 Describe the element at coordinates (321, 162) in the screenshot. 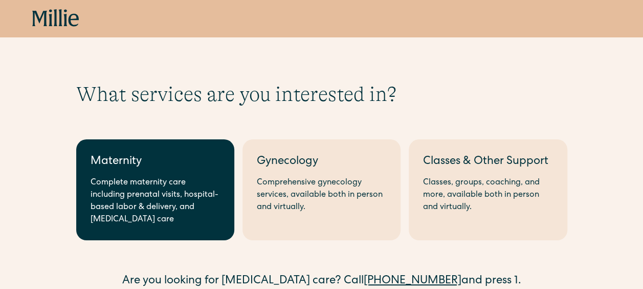

I see `div: Gynecology` at that location.